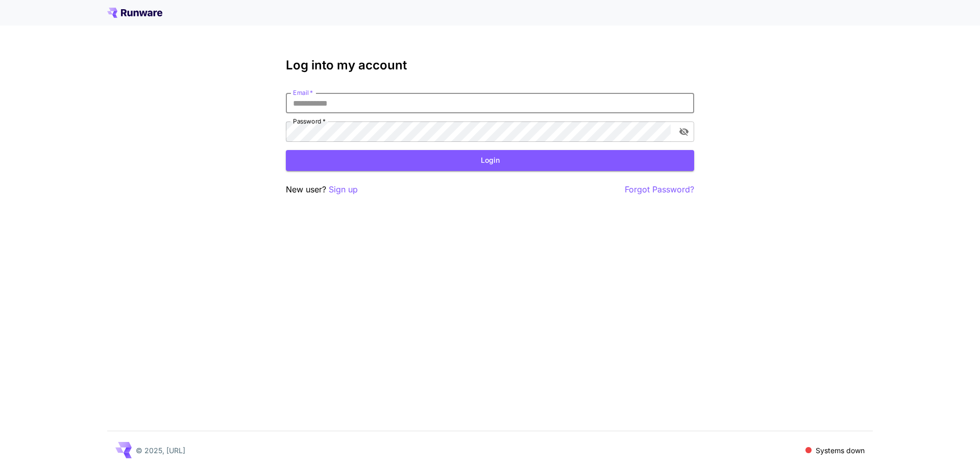  What do you see at coordinates (303, 92) in the screenshot?
I see `label: Email` at bounding box center [303, 92].